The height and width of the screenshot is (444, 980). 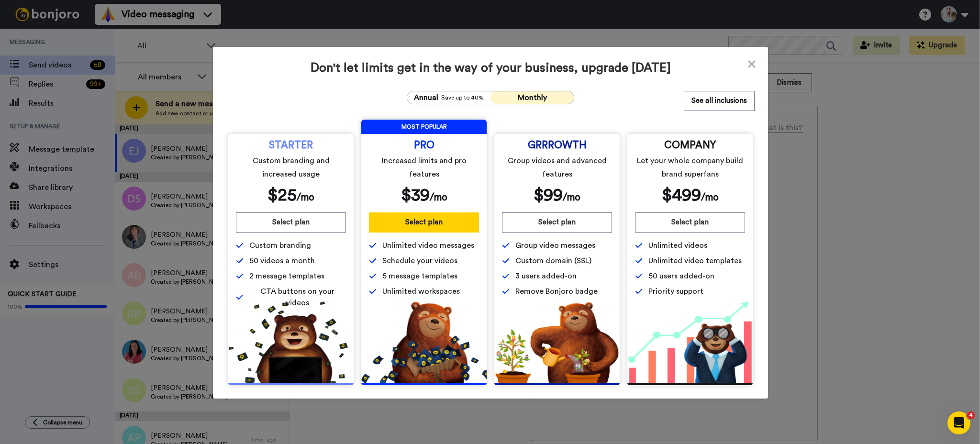 What do you see at coordinates (533, 98) in the screenshot?
I see `button: Monthly` at bounding box center [533, 98].